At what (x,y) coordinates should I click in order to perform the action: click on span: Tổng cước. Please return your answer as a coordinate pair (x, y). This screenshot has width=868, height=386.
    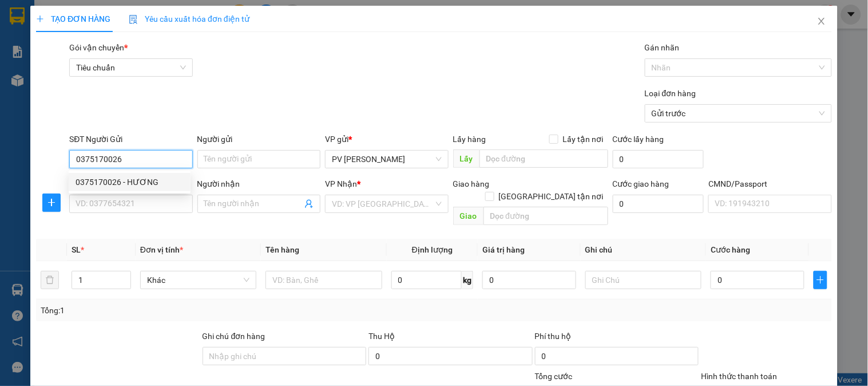
    Looking at the image, I should click on (554, 376).